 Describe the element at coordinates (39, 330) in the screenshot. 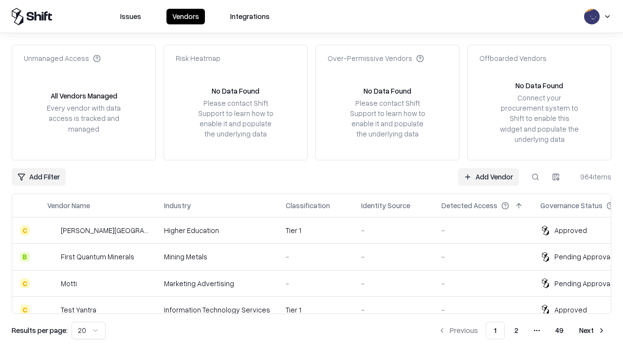

I see `p: Results per page:` at that location.